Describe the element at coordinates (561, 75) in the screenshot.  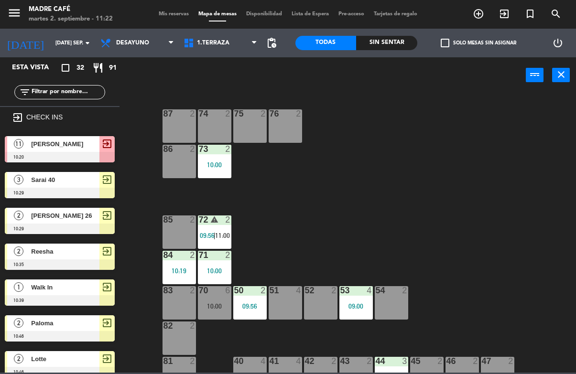
I see `button: close` at that location.